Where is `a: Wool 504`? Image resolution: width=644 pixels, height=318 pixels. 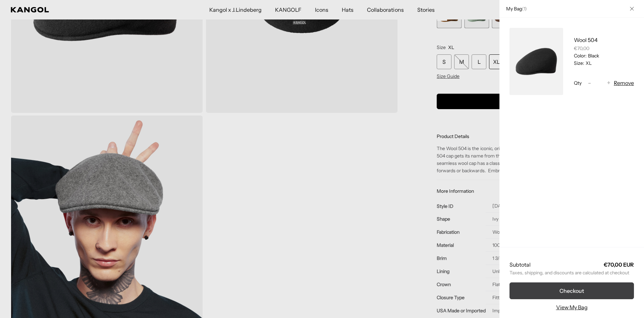 a: Wool 504 is located at coordinates (586, 40).